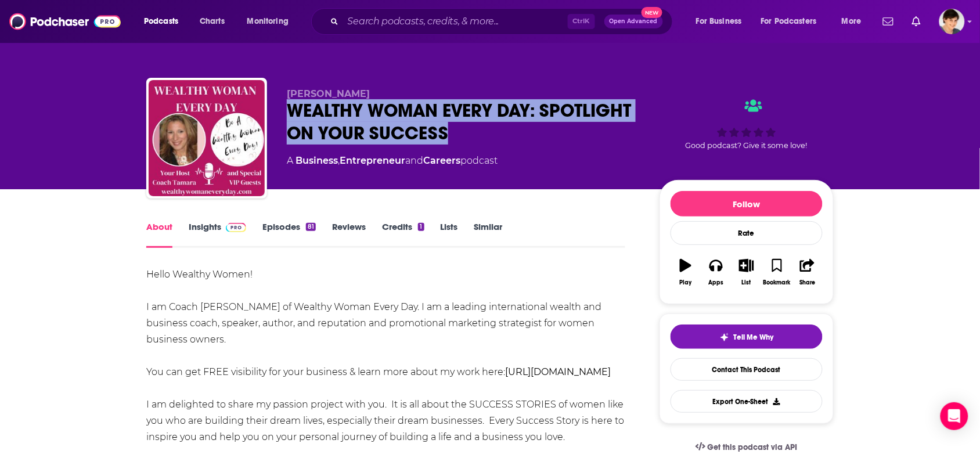 This screenshot has height=465, width=980. Describe the element at coordinates (236, 228) in the screenshot. I see `img: Podchaser Pro` at that location.